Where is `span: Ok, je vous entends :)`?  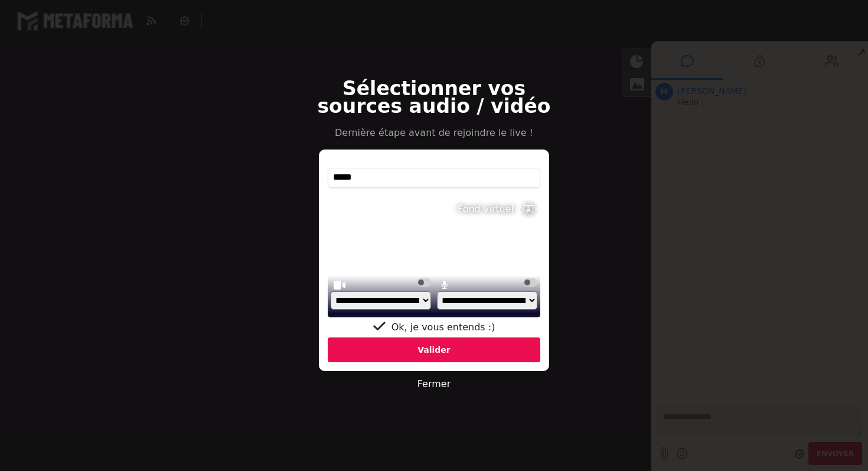 span: Ok, je vous entends :) is located at coordinates (444, 327).